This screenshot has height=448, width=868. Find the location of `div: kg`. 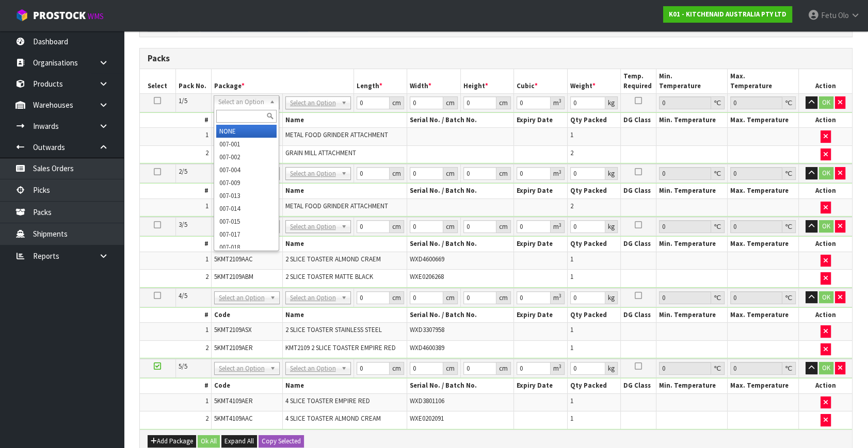

div: kg is located at coordinates (612, 368).